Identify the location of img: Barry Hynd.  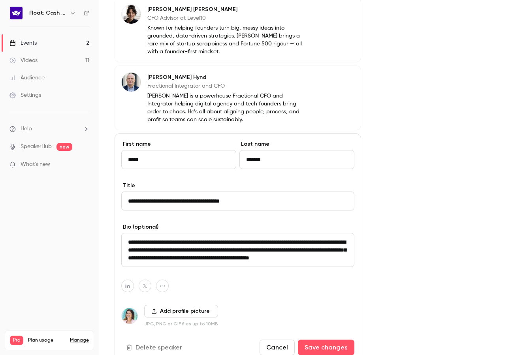
(131, 82).